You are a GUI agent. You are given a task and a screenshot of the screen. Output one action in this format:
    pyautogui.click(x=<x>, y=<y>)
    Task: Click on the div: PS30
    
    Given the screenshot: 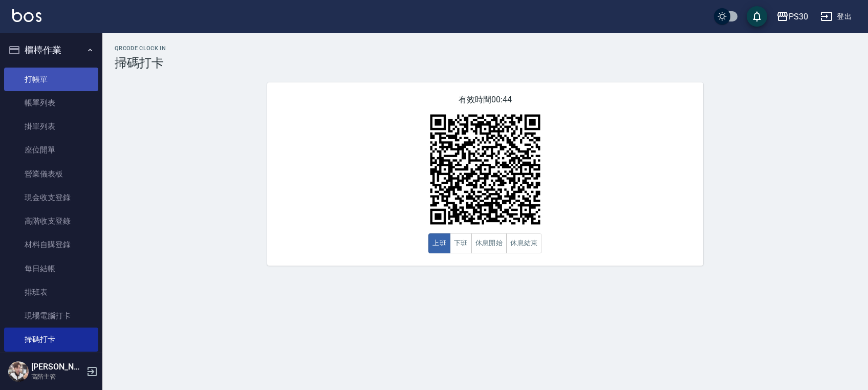 What is the action you would take?
    pyautogui.click(x=799, y=16)
    